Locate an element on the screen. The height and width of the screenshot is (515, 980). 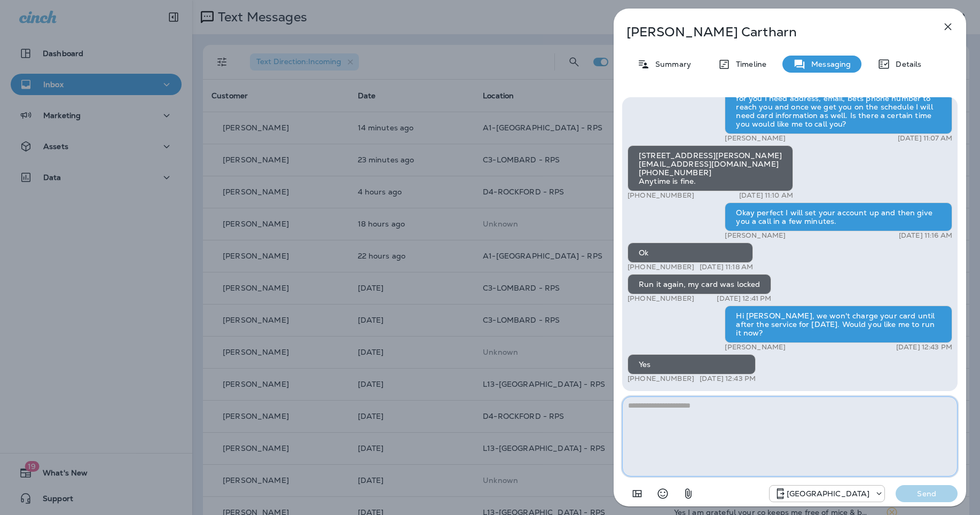
button: Select an emoji is located at coordinates (662, 493).